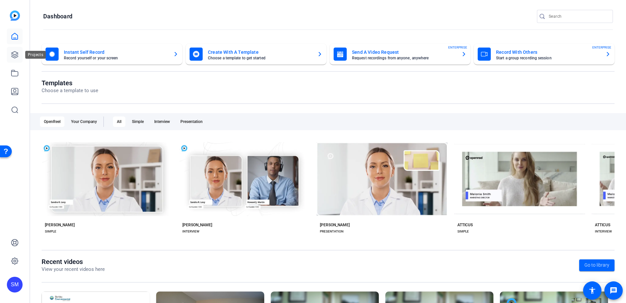 This screenshot has height=303, width=626. Describe the element at coordinates (119, 121) in the screenshot. I see `div: All` at that location.